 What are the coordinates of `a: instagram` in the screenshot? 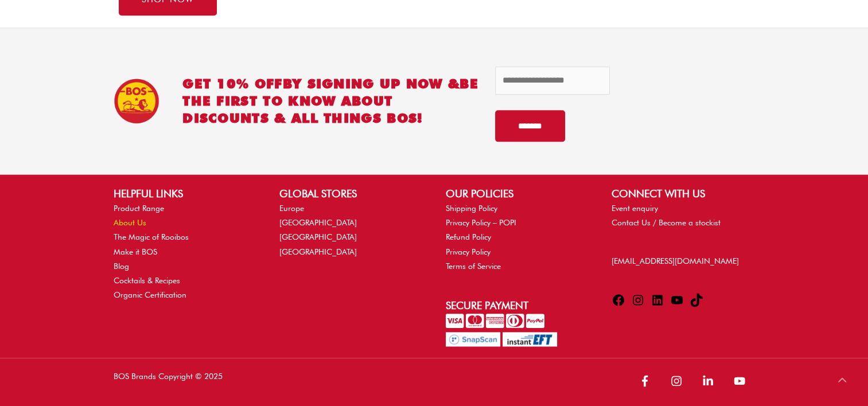 It's located at (679, 381).